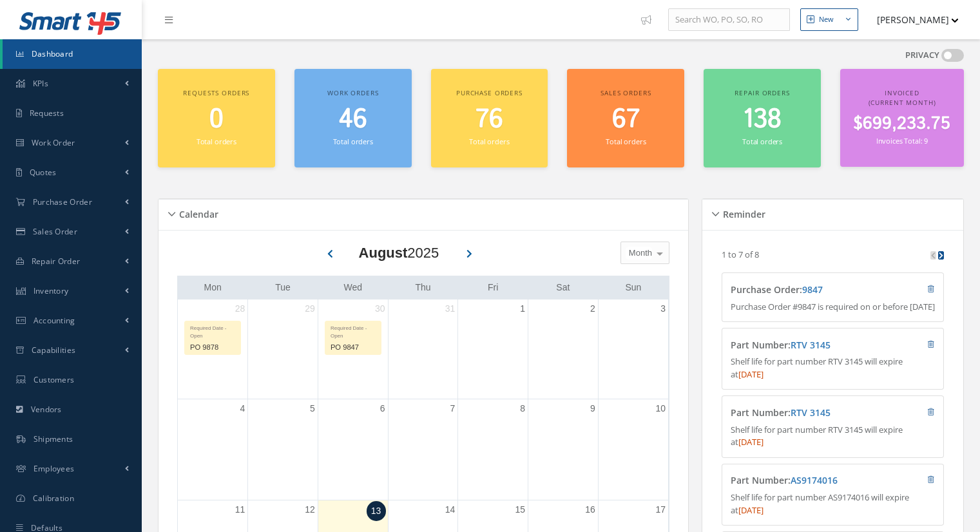 This screenshot has height=532, width=980. I want to click on a: Repair orders 138 Total orders, so click(762, 118).